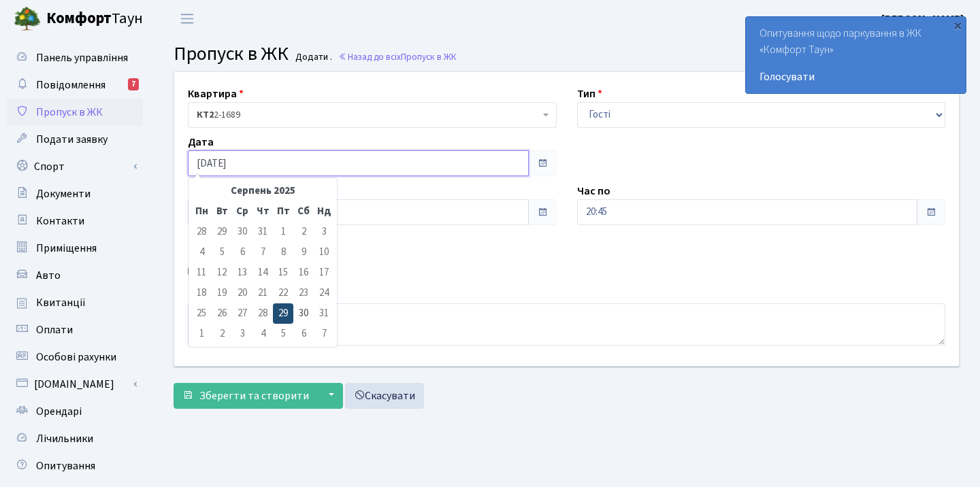  Describe the element at coordinates (594, 191) in the screenshot. I see `label: Час по` at that location.